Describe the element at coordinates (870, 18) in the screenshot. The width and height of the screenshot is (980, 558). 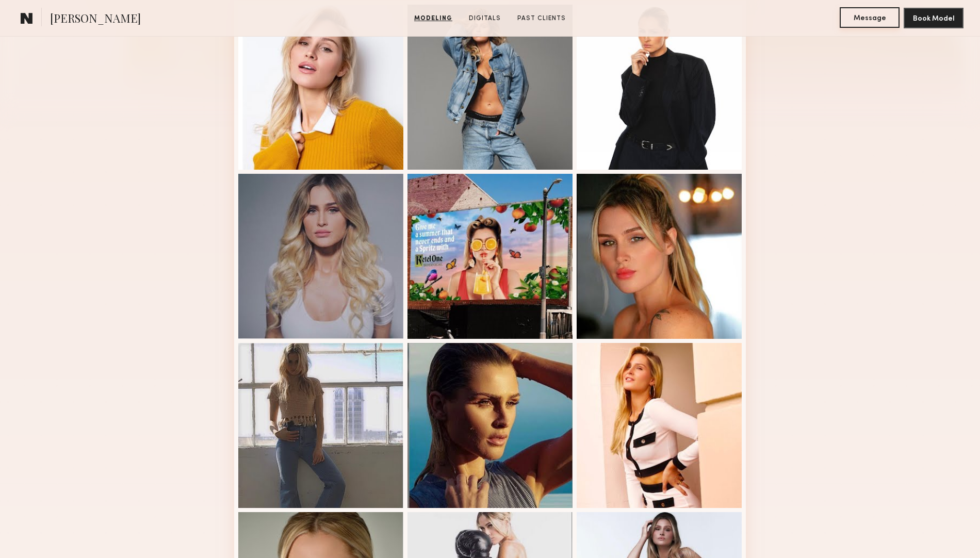
I see `button: Message` at that location.